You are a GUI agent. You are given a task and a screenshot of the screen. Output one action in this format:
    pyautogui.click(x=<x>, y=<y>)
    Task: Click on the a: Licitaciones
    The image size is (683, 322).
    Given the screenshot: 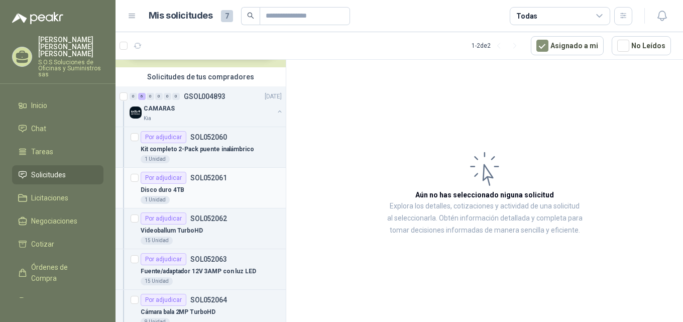 What is the action you would take?
    pyautogui.click(x=58, y=198)
    